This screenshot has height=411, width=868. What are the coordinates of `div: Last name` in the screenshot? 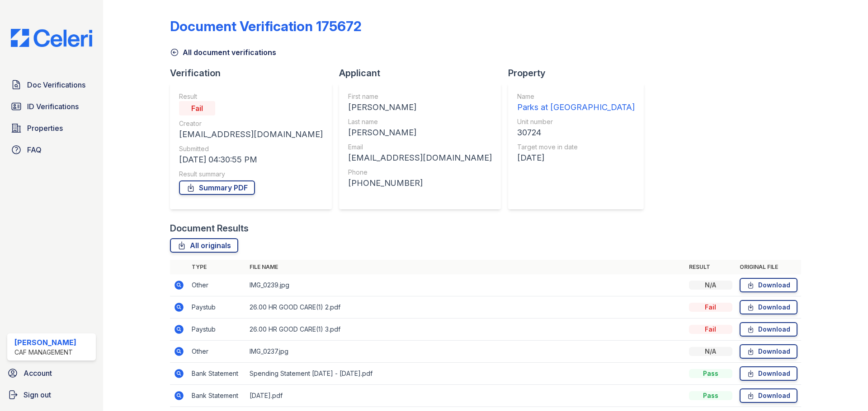 It's located at (420, 122).